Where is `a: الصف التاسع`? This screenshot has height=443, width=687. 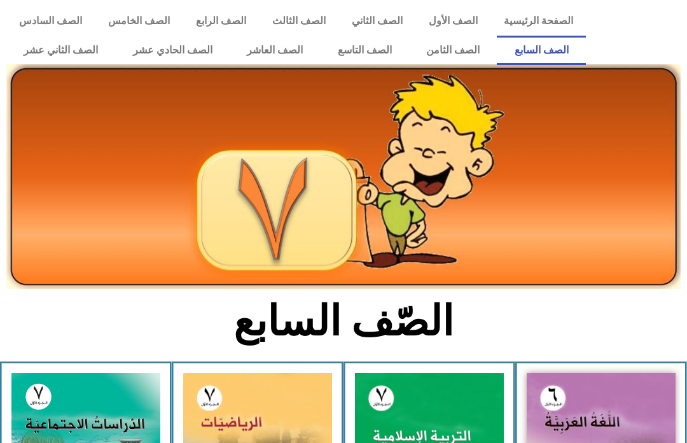
a: الصف التاسع is located at coordinates (365, 50).